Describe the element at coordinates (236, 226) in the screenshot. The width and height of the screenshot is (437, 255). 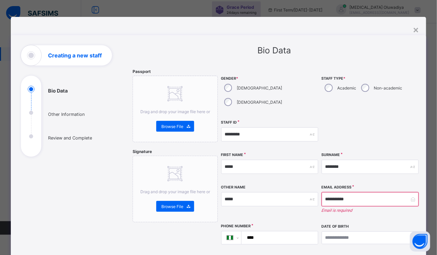
I see `label: Phone Number` at that location.